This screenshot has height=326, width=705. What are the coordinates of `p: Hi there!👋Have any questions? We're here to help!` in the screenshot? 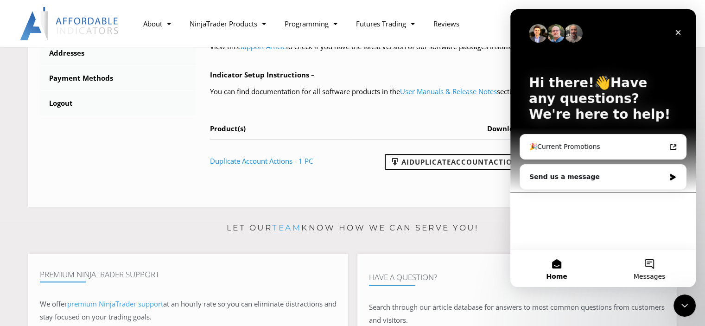 It's located at (93, 89).